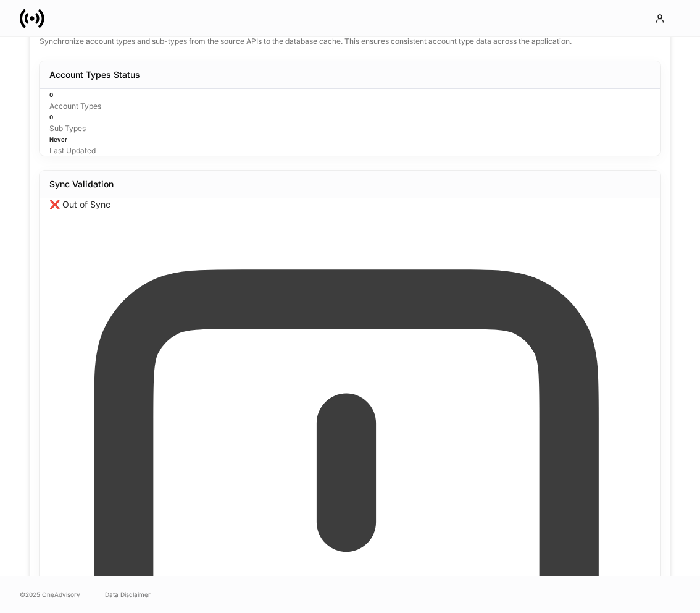  Describe the element at coordinates (128, 594) in the screenshot. I see `a: Data Disclaimer` at that location.